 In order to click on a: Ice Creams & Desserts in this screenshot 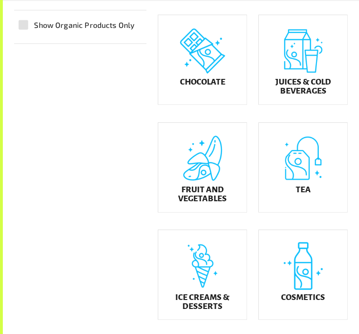, I will do `click(202, 275)`.